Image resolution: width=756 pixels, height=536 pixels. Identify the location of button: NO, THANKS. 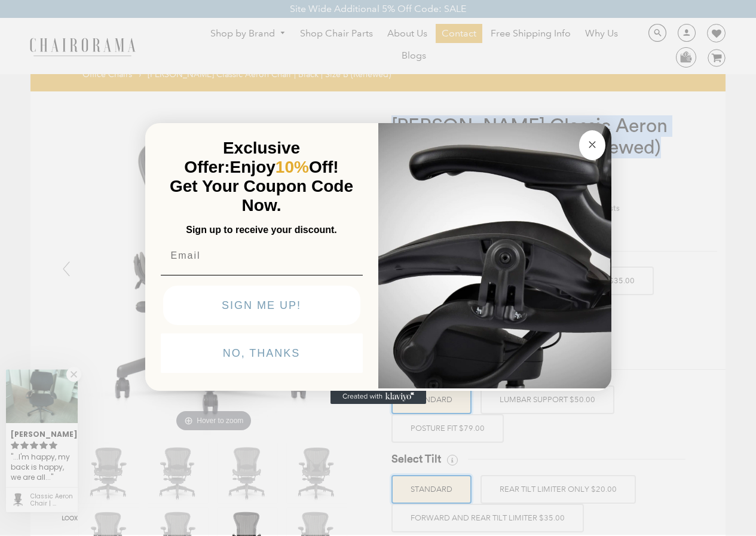
(262, 353).